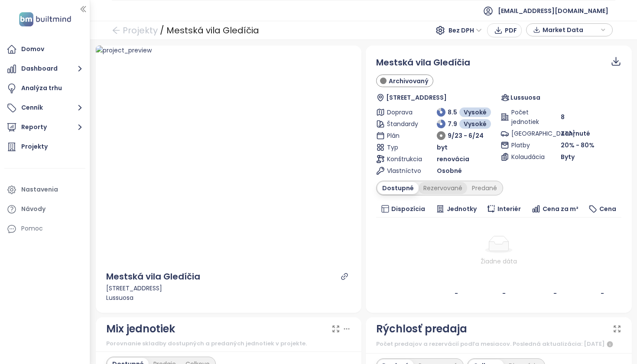 The width and height of the screenshot is (637, 364). What do you see at coordinates (402, 171) in the screenshot?
I see `span: Vlastníctvo` at bounding box center [402, 171].